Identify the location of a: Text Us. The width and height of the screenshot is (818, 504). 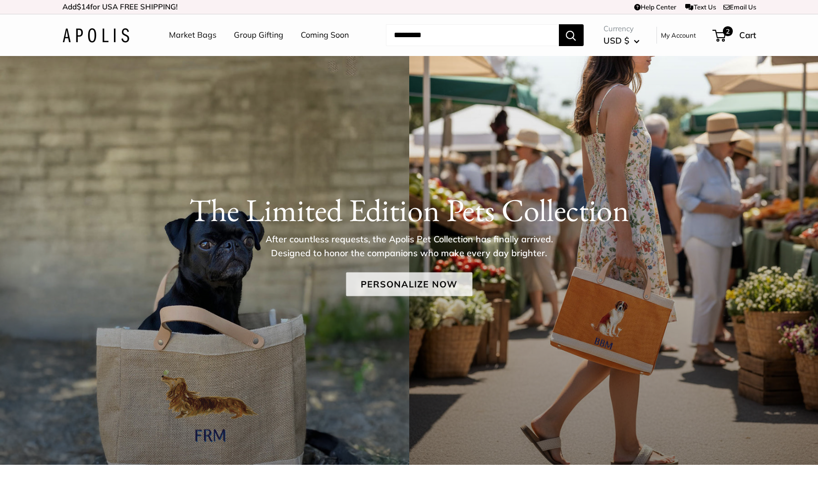
(700, 7).